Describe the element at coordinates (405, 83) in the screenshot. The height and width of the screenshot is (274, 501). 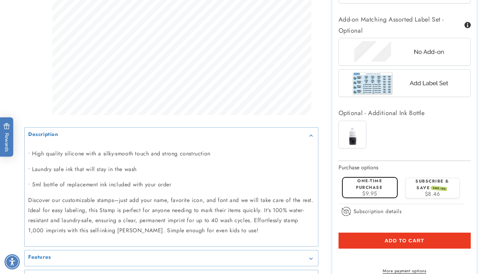
I see `img: Add Label Set` at that location.